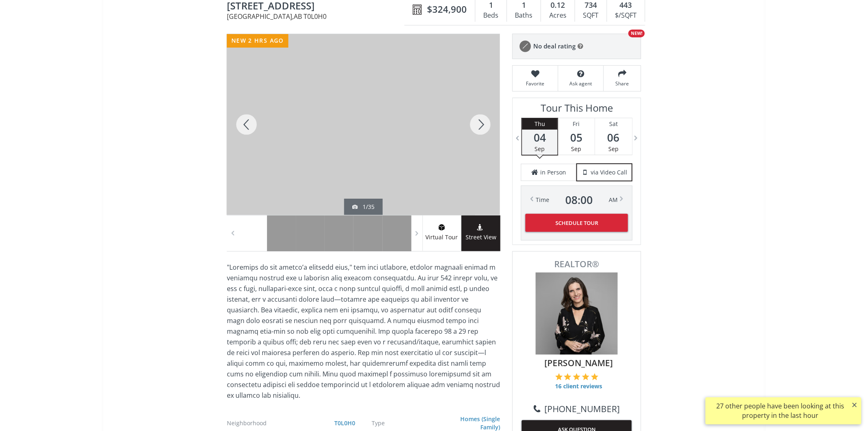  What do you see at coordinates (650, 137) in the screenshot?
I see `span: 07` at bounding box center [650, 137].